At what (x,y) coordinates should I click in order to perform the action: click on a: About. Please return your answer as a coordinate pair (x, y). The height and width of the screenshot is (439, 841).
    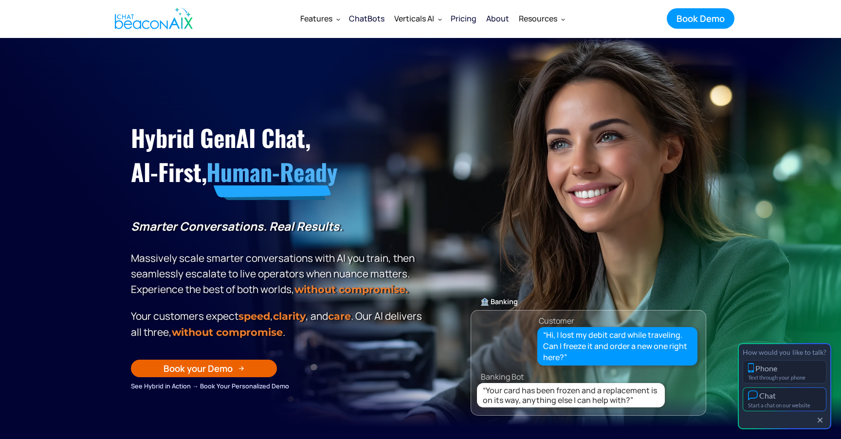
    Looking at the image, I should click on (497, 18).